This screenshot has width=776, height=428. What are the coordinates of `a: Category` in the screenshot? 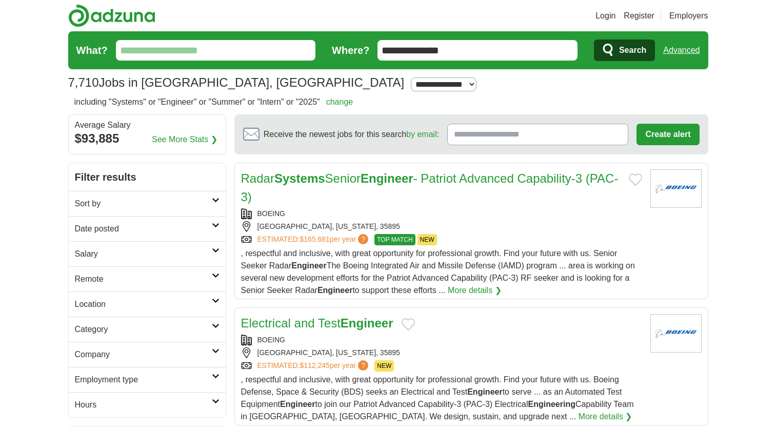 It's located at (147, 329).